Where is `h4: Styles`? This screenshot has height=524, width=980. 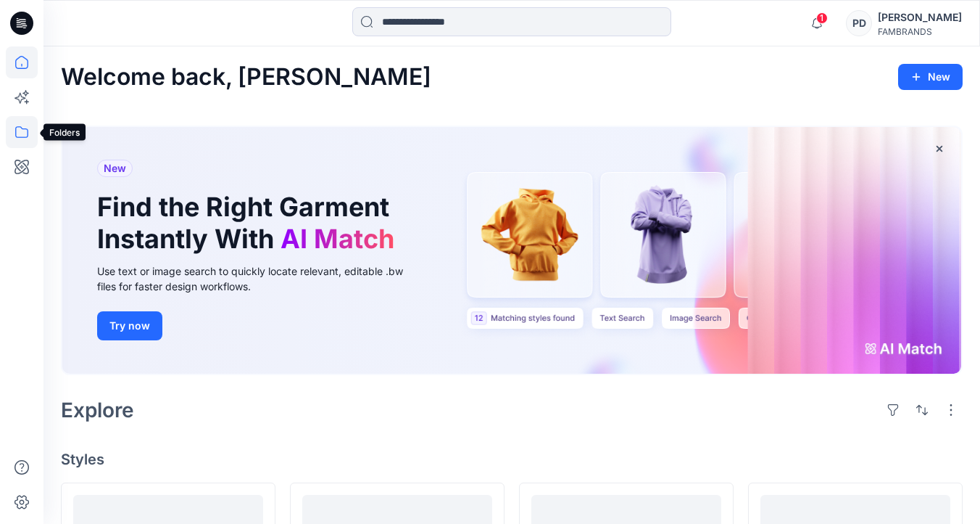
h4: Styles is located at coordinates (512, 459).